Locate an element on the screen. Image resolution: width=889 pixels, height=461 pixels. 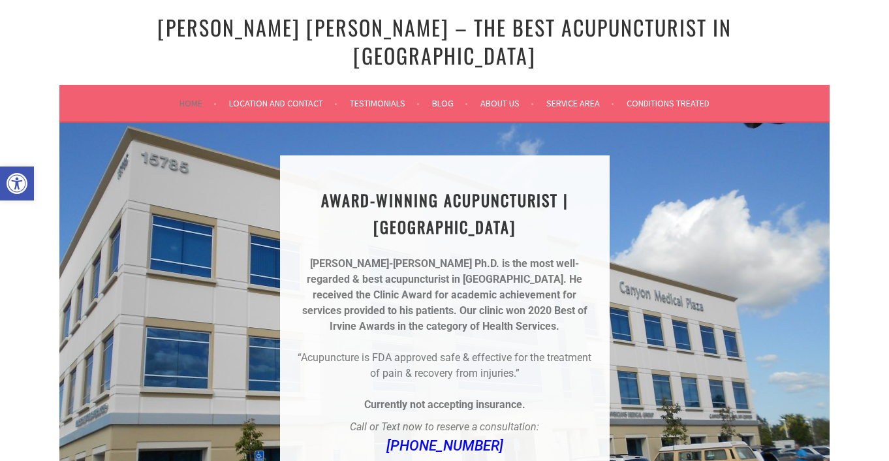
p: “Acupuncture is FDA approved safe & effective for the treatment of pain & recovery from injuries.” is located at coordinates (444, 366).